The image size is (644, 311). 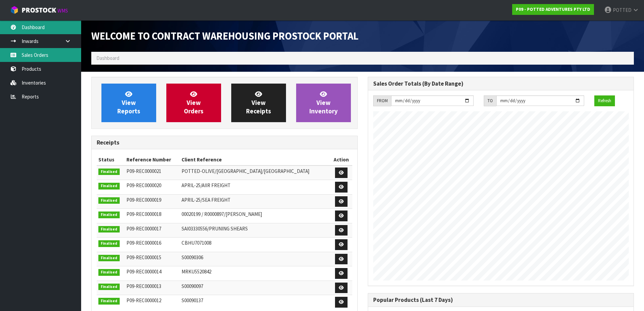 What do you see at coordinates (63, 11) in the screenshot?
I see `small: WMS` at bounding box center [63, 11].